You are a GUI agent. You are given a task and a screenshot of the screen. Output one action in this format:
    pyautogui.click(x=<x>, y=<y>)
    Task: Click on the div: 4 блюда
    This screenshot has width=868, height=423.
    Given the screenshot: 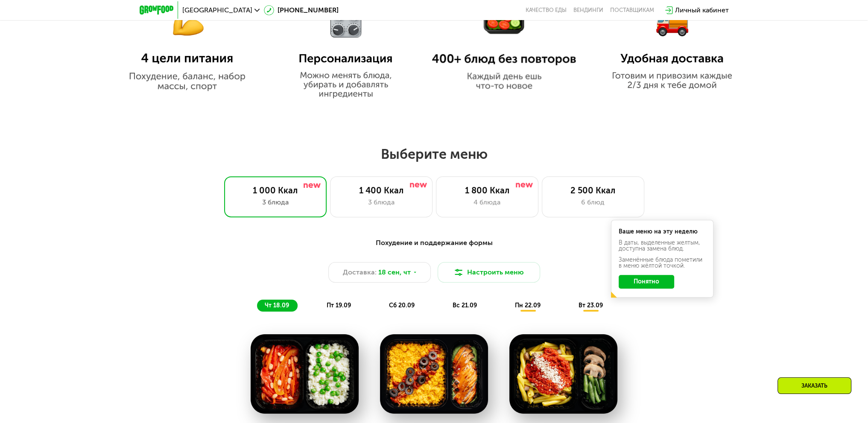 What is the action you would take?
    pyautogui.click(x=487, y=202)
    